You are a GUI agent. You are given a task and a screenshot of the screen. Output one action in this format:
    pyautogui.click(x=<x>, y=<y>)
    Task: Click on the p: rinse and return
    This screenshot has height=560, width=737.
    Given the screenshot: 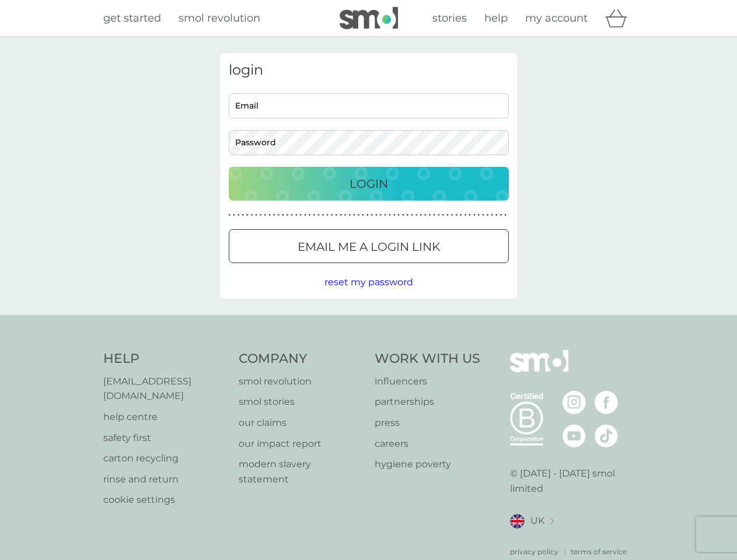 What is the action you would take?
    pyautogui.click(x=165, y=479)
    